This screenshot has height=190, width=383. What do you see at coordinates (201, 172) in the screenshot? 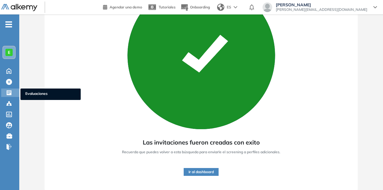
I see `button: Ir al dashboard` at bounding box center [201, 172].